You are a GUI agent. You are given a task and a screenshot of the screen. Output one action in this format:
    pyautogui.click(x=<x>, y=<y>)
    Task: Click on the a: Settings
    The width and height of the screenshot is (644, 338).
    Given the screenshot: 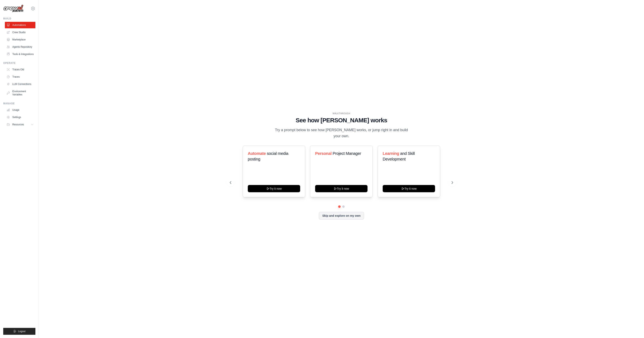 What is the action you would take?
    pyautogui.click(x=20, y=117)
    